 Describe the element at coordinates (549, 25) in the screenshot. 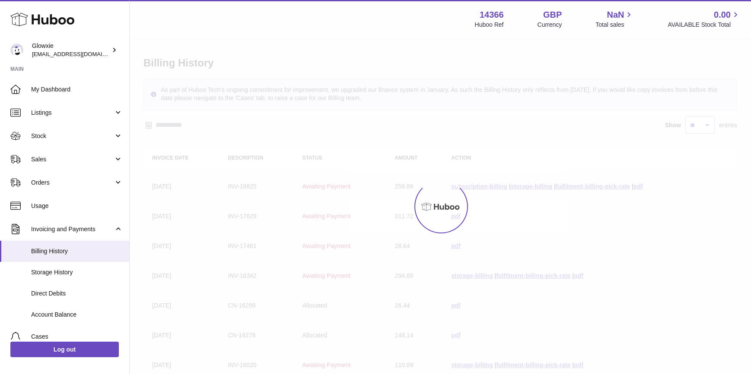

I see `div: Currency` at that location.